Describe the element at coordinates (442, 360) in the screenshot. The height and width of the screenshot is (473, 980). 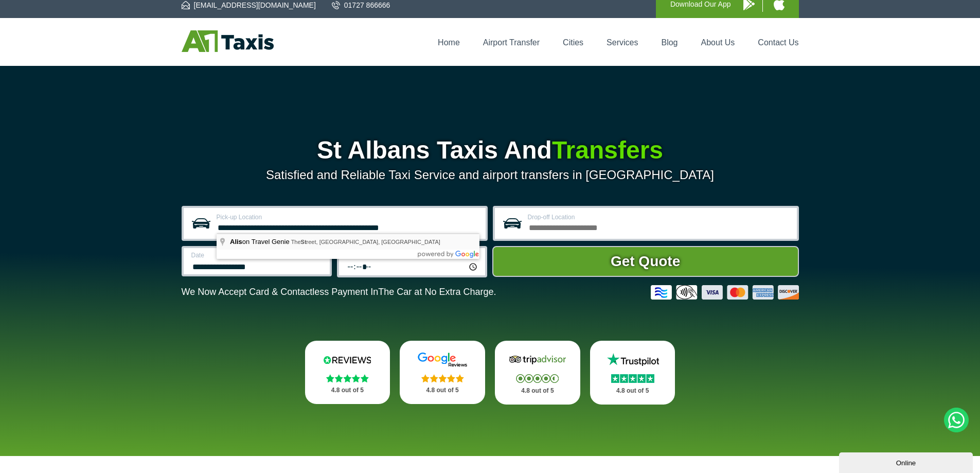
I see `img: Google` at that location.